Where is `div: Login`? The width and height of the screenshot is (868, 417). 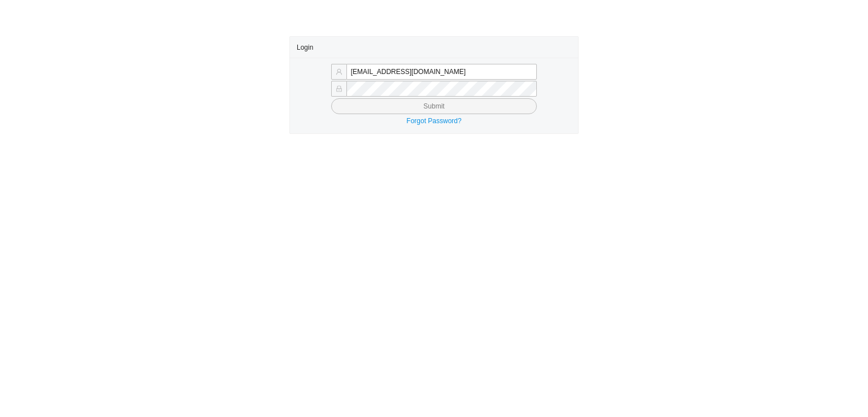 div: Login is located at coordinates (434, 47).